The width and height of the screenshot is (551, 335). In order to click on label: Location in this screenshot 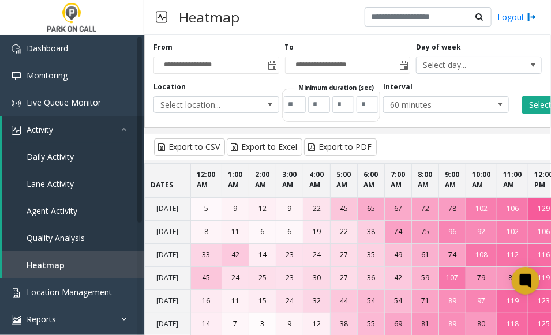, I will do `click(170, 87)`.